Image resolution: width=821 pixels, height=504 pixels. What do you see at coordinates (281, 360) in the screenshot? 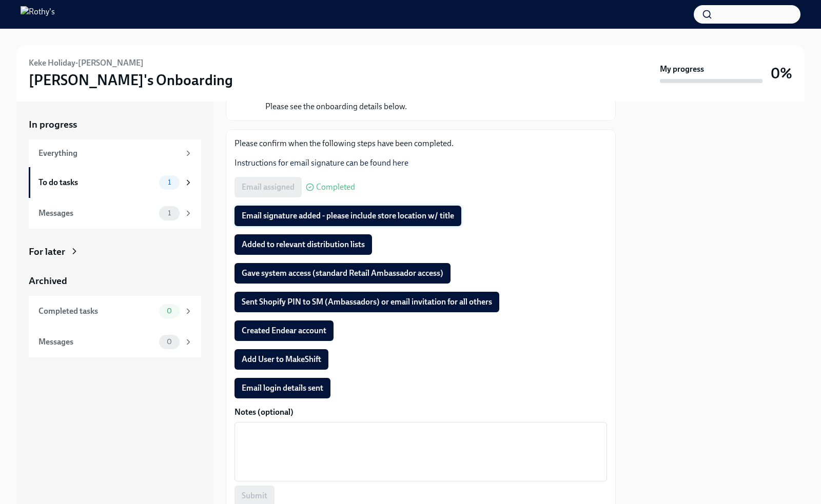
I see `span: Add User to MakeShift` at bounding box center [281, 360].